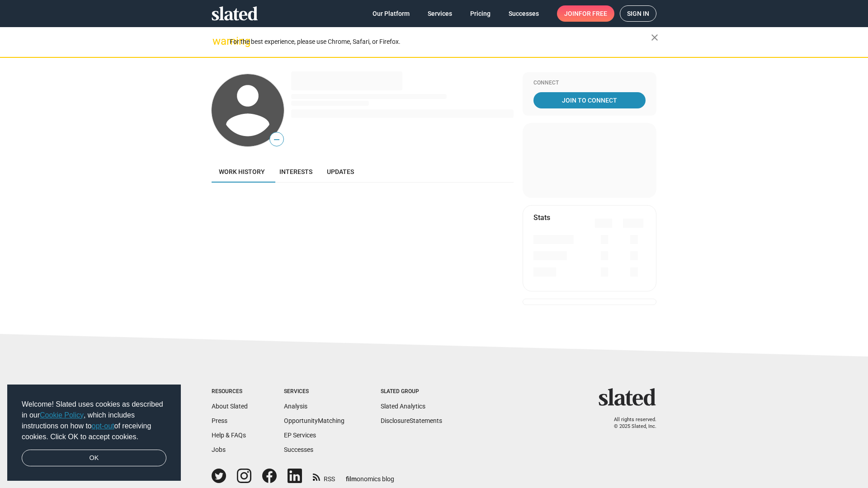 The image size is (868, 488). Describe the element at coordinates (324, 477) in the screenshot. I see `a: RSS` at that location.